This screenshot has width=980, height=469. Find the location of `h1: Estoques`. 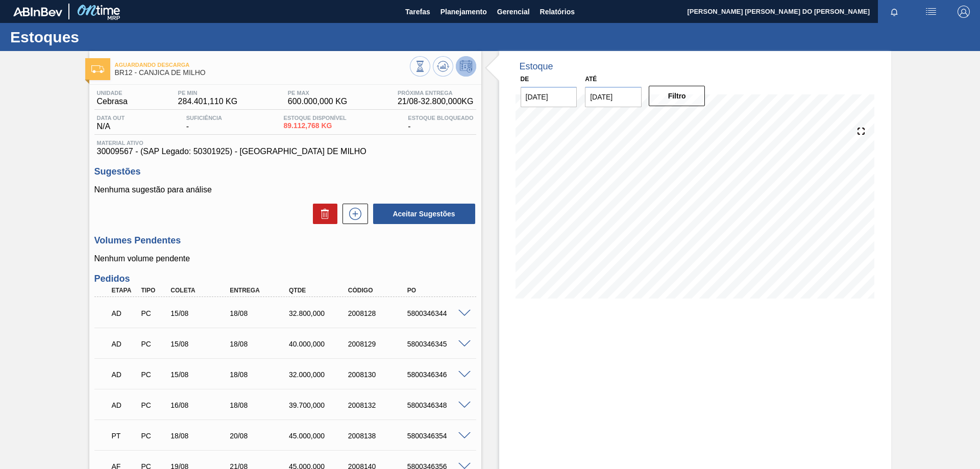

h1: Estoques is located at coordinates (101, 37).